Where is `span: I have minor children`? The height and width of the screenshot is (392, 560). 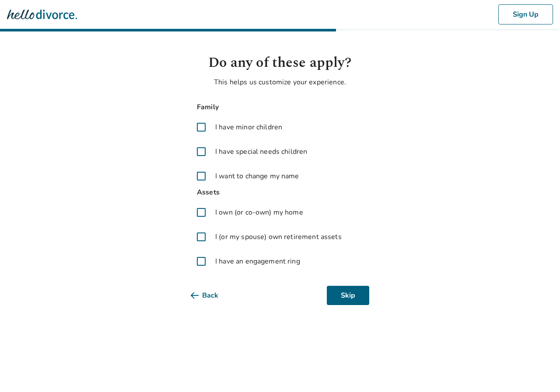
span: I have minor children is located at coordinates (248, 127).